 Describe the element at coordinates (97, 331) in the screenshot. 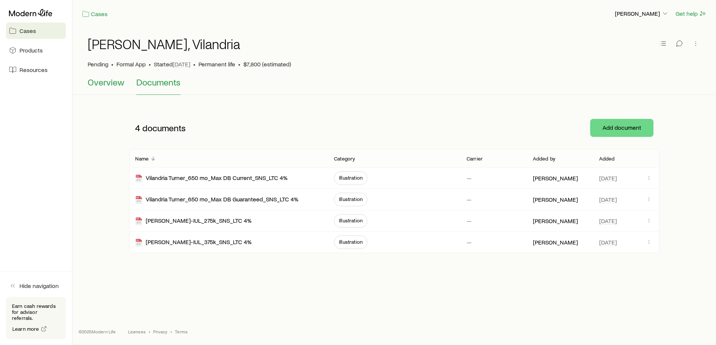

I see `p: © 2025 Modern Life` at that location.